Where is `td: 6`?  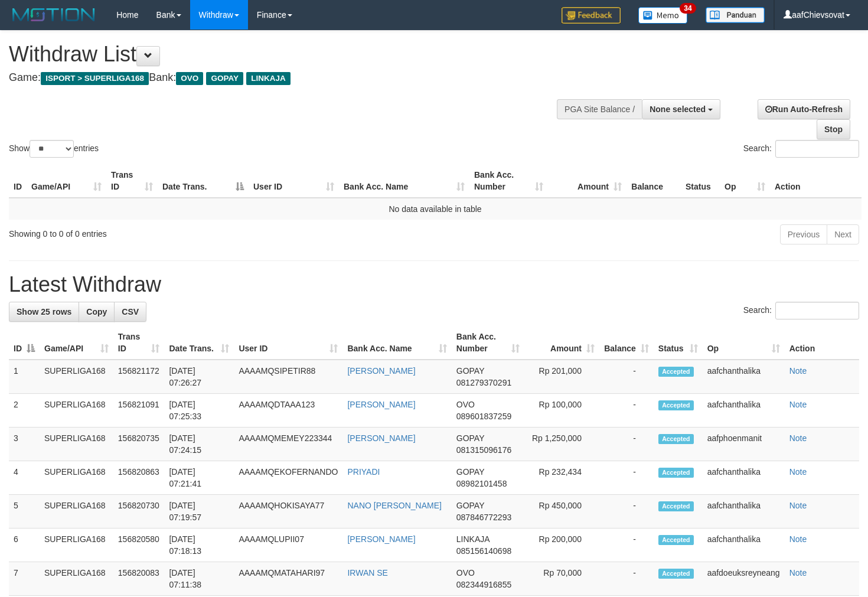
td: 6 is located at coordinates (24, 546).